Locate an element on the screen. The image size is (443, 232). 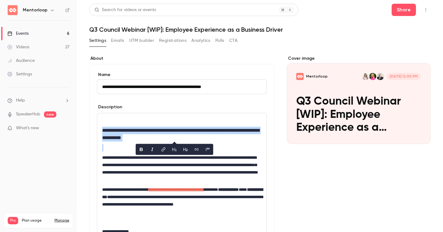
li: help-dropdown-opener is located at coordinates (38, 100).